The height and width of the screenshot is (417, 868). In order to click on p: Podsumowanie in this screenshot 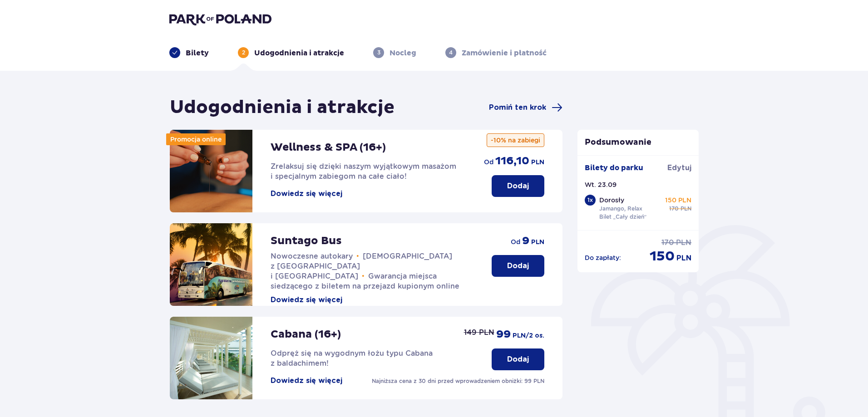, I will do `click(639, 143)`.